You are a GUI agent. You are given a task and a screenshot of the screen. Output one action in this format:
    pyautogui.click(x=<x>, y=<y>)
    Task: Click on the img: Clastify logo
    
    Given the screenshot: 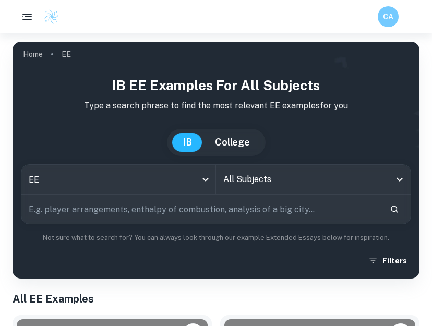 What is the action you would take?
    pyautogui.click(x=52, y=17)
    